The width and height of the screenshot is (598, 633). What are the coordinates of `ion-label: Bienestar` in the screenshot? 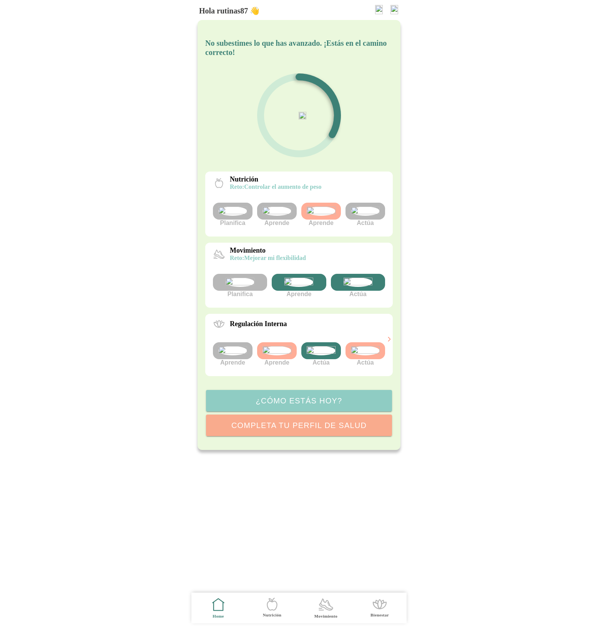 It's located at (380, 614).